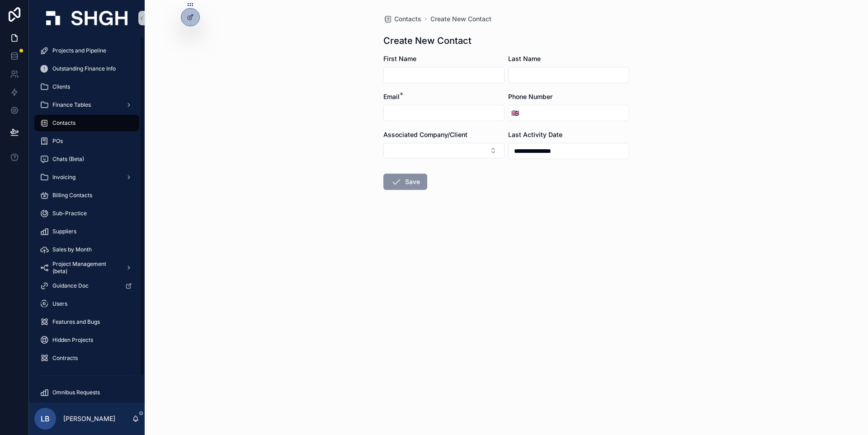  I want to click on h1: Create New Contact, so click(427, 40).